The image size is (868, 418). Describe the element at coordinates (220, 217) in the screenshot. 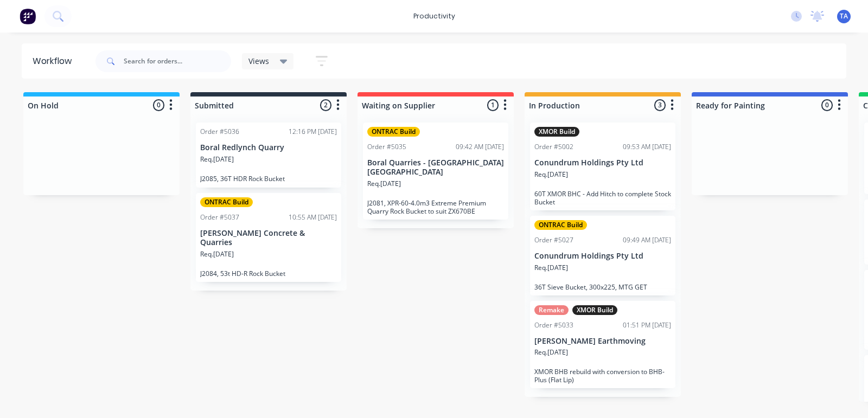

I see `div: Order #5037` at that location.